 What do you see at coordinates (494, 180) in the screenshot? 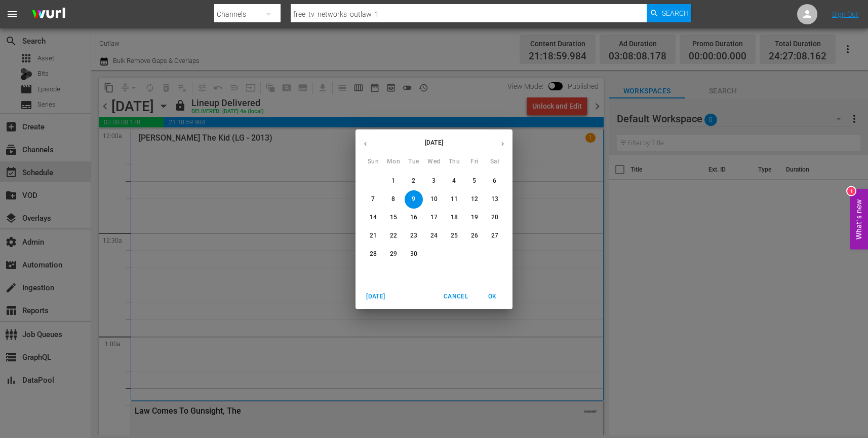
I see `p: 6` at bounding box center [494, 180].